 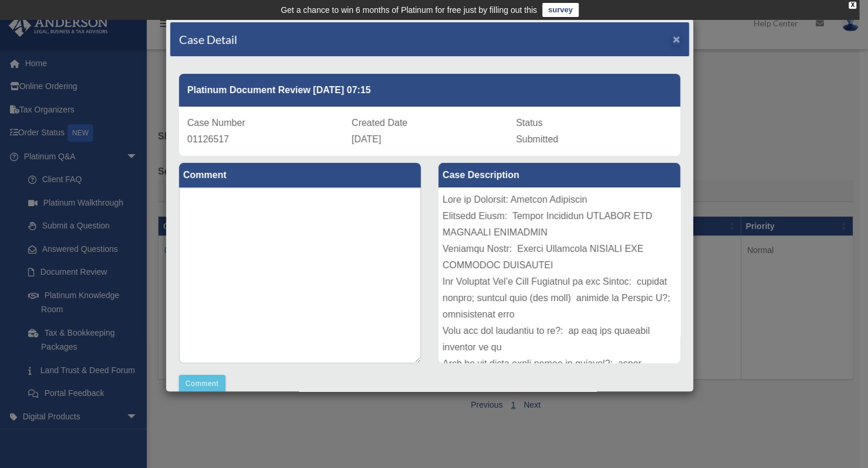 What do you see at coordinates (202, 384) in the screenshot?
I see `button: Comment` at bounding box center [202, 384].